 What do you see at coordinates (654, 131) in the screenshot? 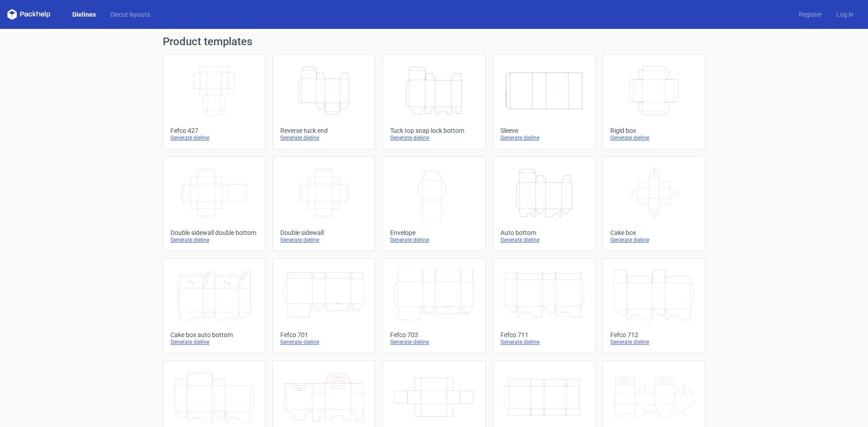
I see `div: Rigid box` at bounding box center [654, 131].